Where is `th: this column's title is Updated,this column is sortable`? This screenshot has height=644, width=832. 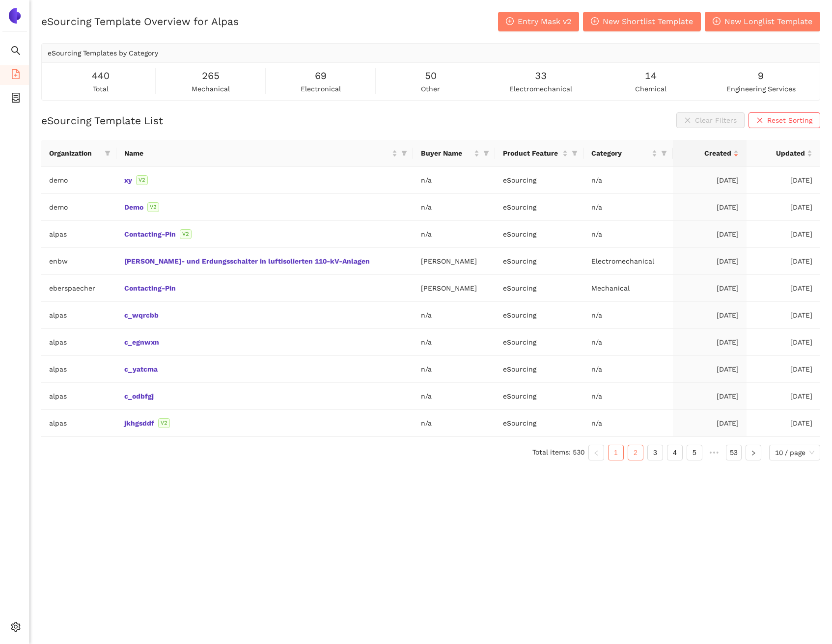 th: this column's title is Updated,this column is sortable is located at coordinates (783, 153).